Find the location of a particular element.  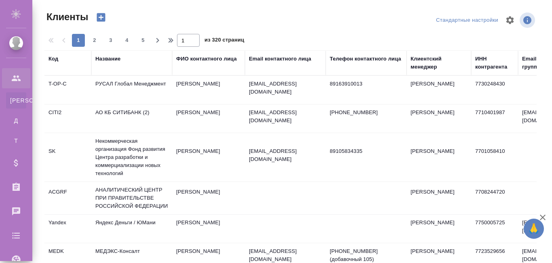

button: 4 is located at coordinates (127, 40).